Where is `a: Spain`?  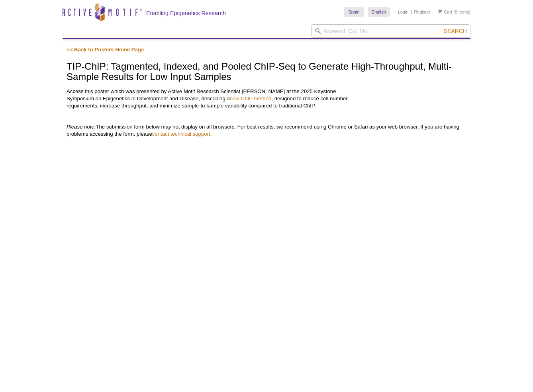
a: Spain is located at coordinates (354, 12).